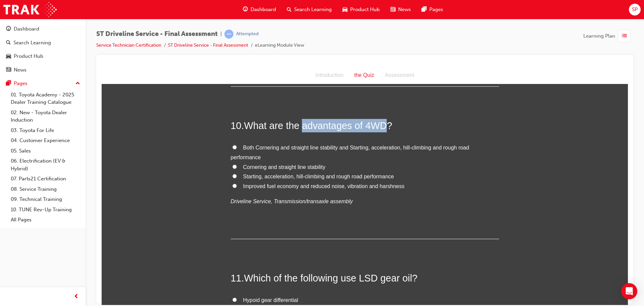 The image size is (644, 306). What do you see at coordinates (133, 118) in the screenshot?
I see `input: Improved fuel economy and reduced noise, vibration and harshness` at bounding box center [133, 118].